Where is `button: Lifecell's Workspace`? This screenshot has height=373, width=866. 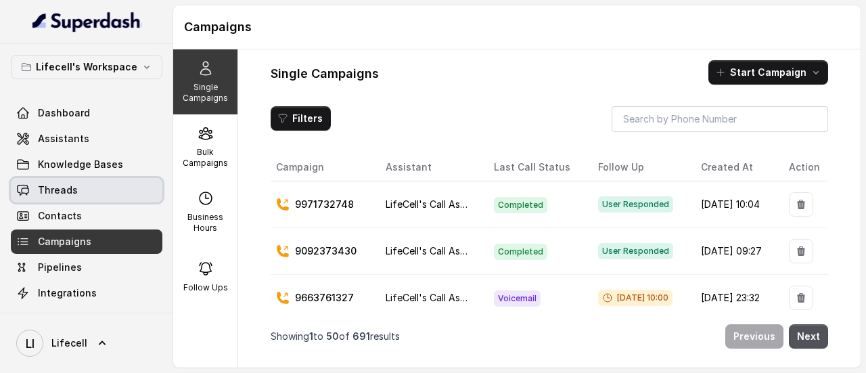 button: Lifecell's Workspace is located at coordinates (87, 67).